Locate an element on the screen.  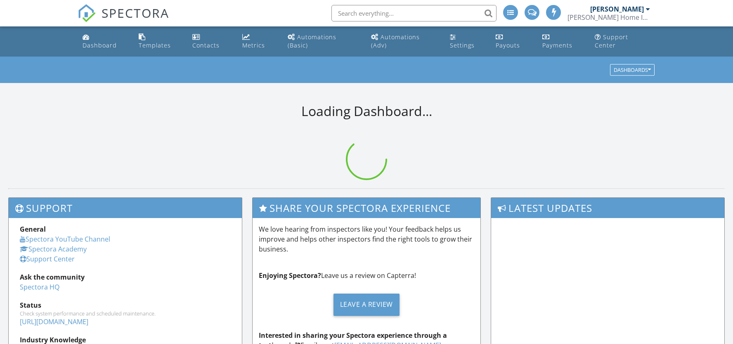
div: Templates is located at coordinates (155, 45).